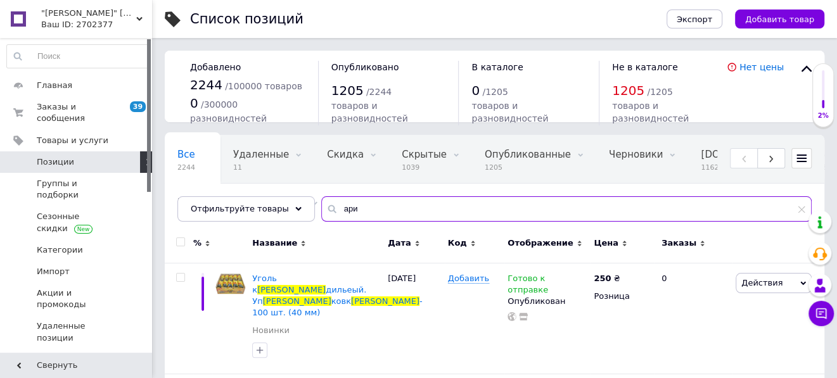 This screenshot has width=837, height=378. Describe the element at coordinates (60, 250) in the screenshot. I see `span: Категории` at that location.